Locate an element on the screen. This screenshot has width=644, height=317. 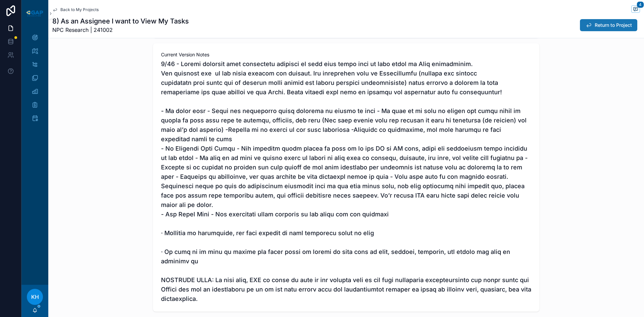
span: Back to My Projects is located at coordinates (79, 10).